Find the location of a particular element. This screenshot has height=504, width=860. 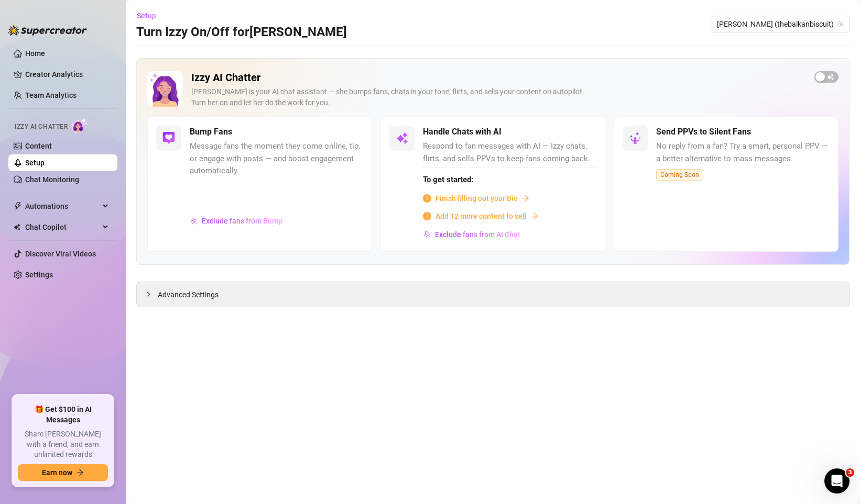

h5: Bump Fans is located at coordinates (210, 132).